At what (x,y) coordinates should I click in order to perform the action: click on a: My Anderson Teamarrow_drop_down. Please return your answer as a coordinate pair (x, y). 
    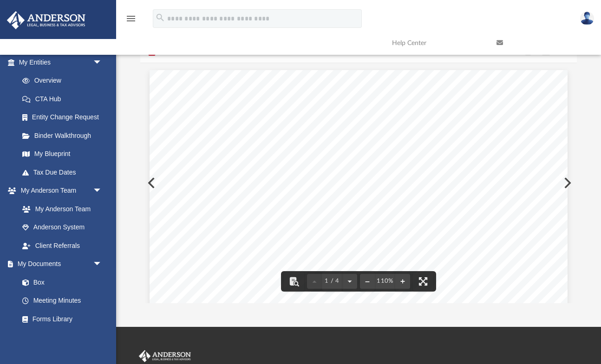
    Looking at the image, I should click on (59, 191).